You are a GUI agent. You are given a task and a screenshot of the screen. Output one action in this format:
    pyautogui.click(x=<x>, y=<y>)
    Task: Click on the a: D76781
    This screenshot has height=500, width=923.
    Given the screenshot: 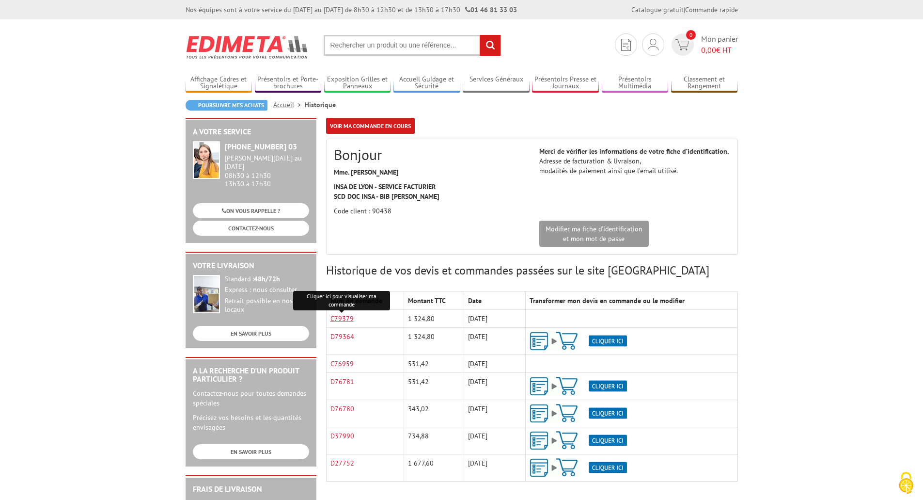 What is the action you would take?
    pyautogui.click(x=342, y=381)
    